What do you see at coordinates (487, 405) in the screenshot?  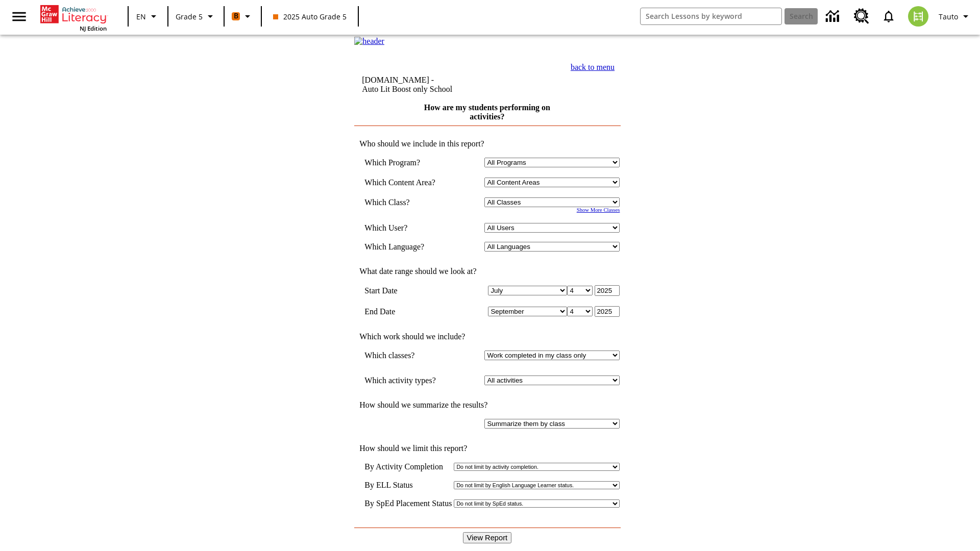 I see `td: How should we summarize the results?` at bounding box center [487, 405].